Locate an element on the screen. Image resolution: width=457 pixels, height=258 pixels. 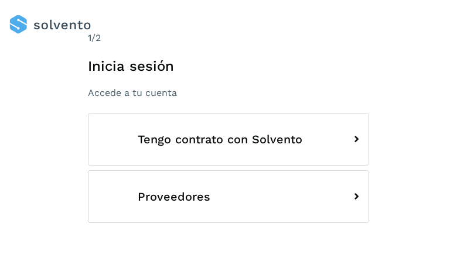
p: Accede a tu cuenta is located at coordinates (228, 93).